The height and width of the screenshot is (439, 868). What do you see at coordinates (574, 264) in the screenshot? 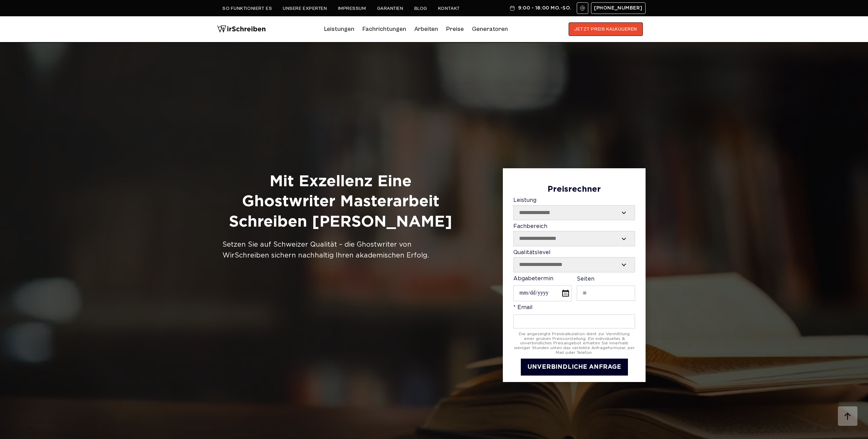
I see `select: Qualitätslevel` at bounding box center [574, 264].